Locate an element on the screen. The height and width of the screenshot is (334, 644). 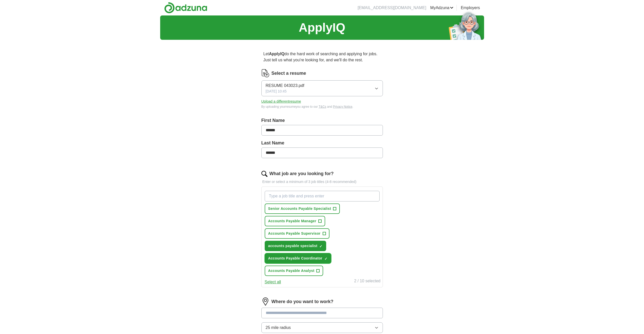
p: Let do the hard work of searching and applying for jobs. Just tell us what you're looking for, an... is located at coordinates (322, 57).